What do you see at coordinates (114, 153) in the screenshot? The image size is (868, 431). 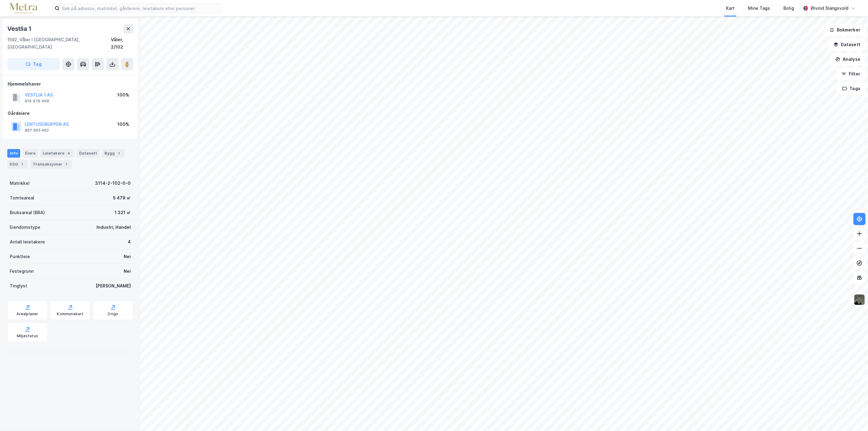 I see `div: Bygg` at bounding box center [114, 153].